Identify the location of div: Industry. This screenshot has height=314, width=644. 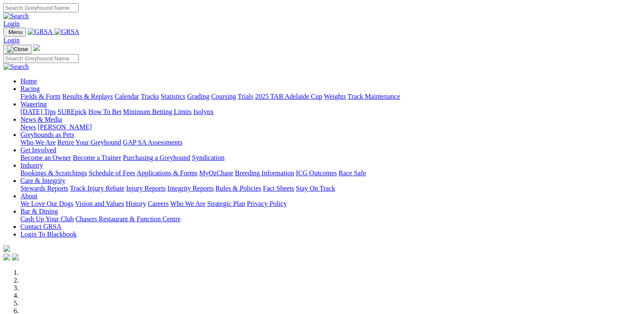
(330, 173).